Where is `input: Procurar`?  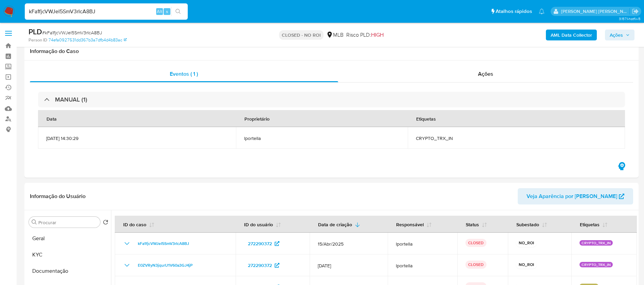
input: Procurar is located at coordinates (68, 222).